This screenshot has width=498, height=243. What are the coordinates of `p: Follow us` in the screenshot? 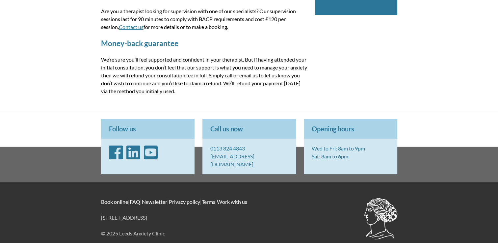 It's located at (148, 129).